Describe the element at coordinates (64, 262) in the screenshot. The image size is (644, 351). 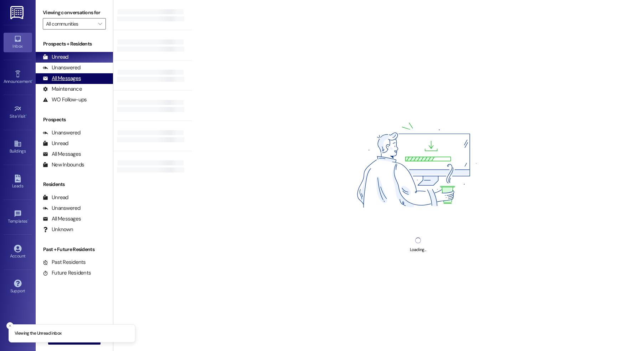
I see `div: Past Residents` at that location.